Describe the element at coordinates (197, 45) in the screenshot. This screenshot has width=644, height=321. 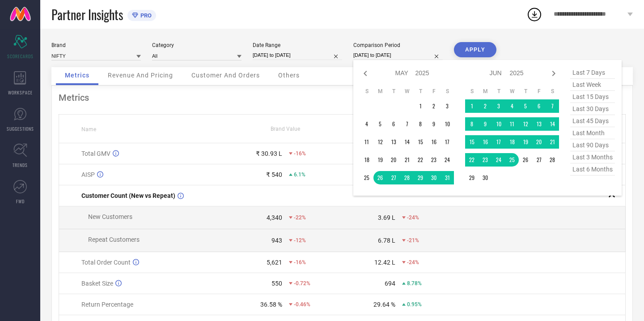
I see `div: Category` at that location.